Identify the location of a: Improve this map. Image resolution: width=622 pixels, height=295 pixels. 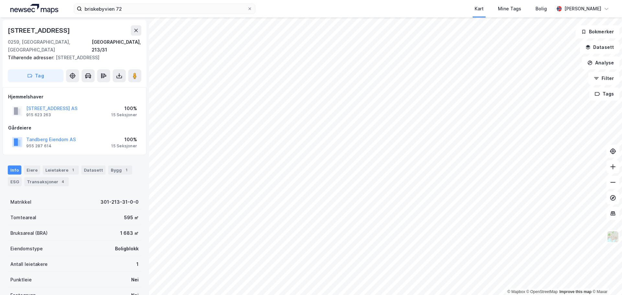
(575, 292).